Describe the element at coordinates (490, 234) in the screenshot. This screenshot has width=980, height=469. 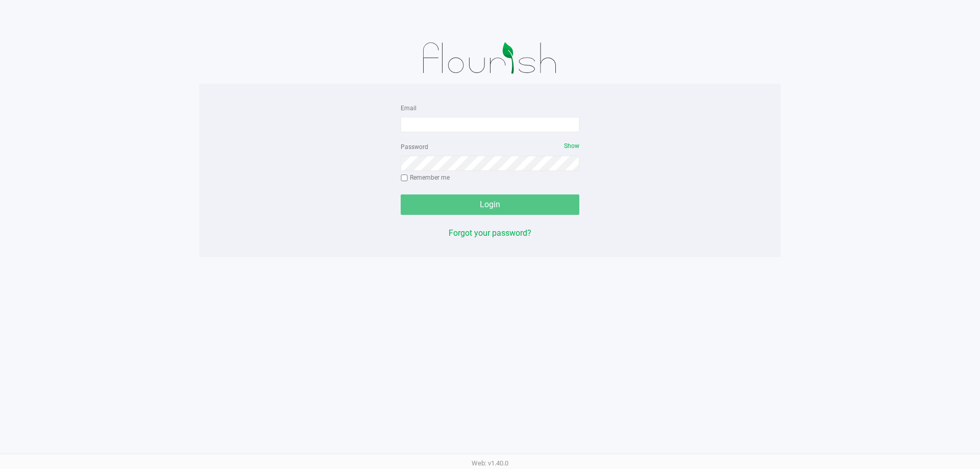
I see `button: Forgot your password?` at that location.